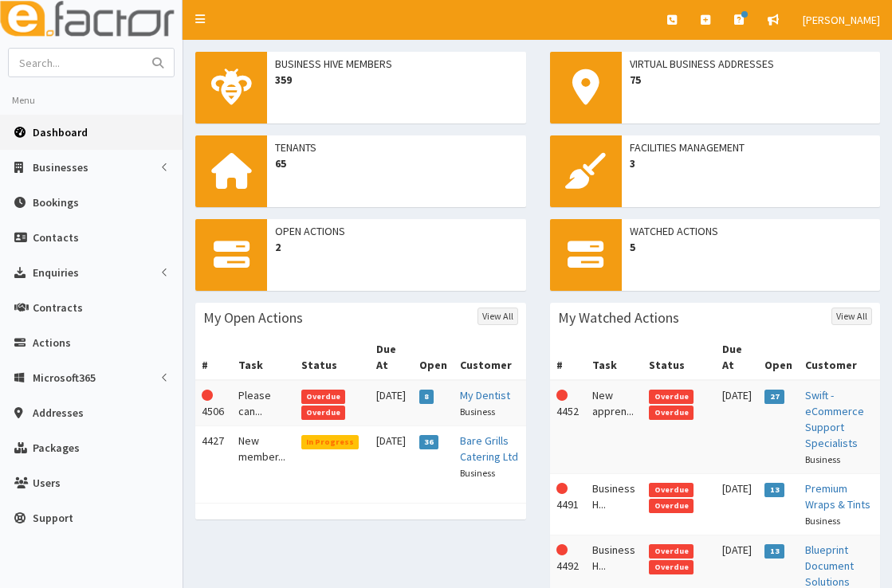  What do you see at coordinates (396, 163) in the screenshot?
I see `span: 65` at bounding box center [396, 163].